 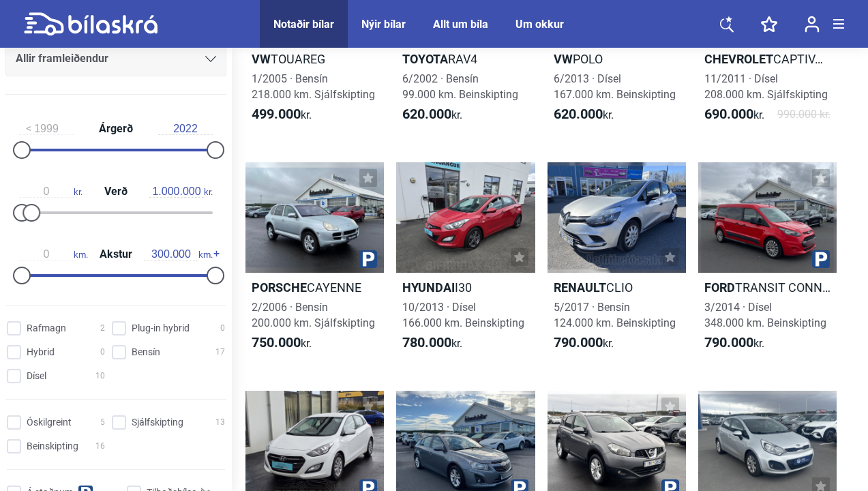 I want to click on a: FordTRANSIT CONNECT3/2014 · Dísel348.000 km. Beinskipting790.000kr., so click(x=767, y=263).